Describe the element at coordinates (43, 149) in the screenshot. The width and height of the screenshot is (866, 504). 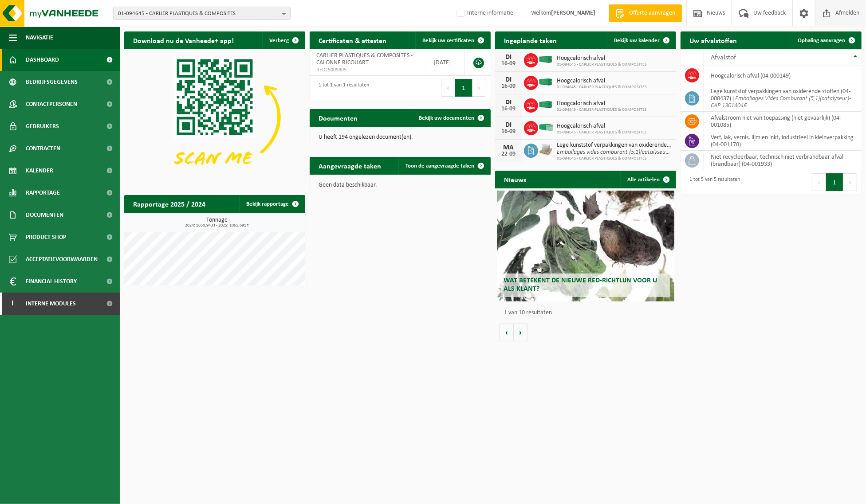
I see `span: Contracten` at that location.